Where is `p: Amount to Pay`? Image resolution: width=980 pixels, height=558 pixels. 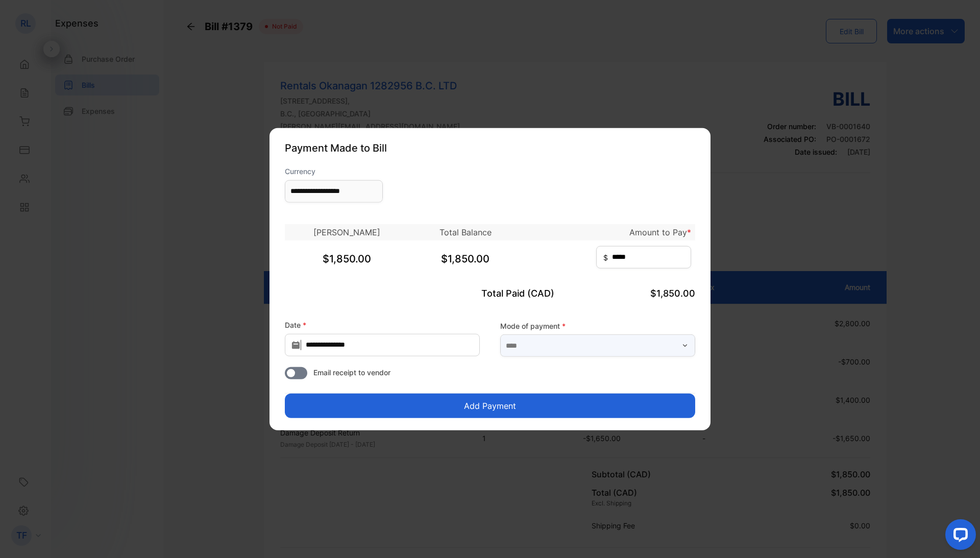
p: Amount to Pay is located at coordinates (607, 232).